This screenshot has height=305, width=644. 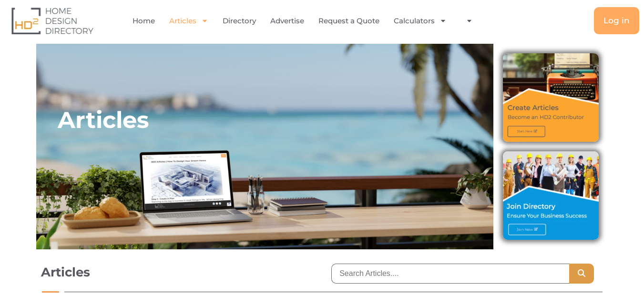 What do you see at coordinates (582, 274) in the screenshot?
I see `button: Search` at bounding box center [582, 274].